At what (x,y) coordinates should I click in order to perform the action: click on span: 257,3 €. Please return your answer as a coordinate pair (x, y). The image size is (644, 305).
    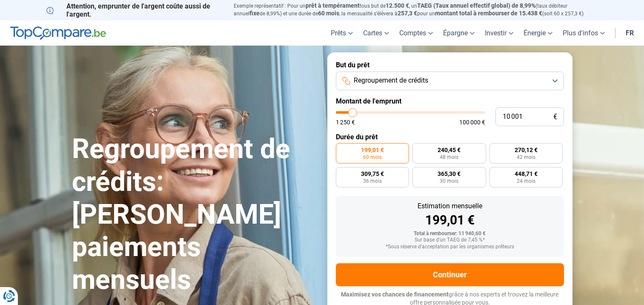
    Looking at the image, I should click on (407, 13).